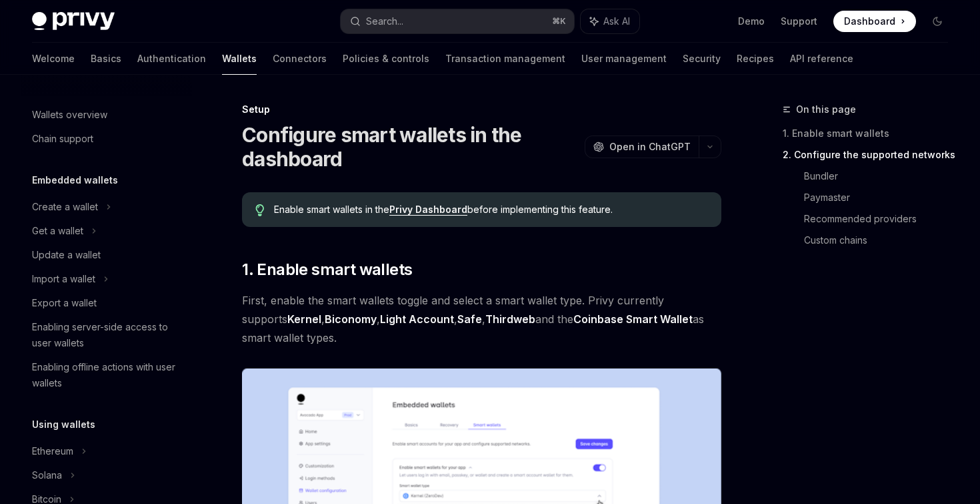 The width and height of the screenshot is (980, 504). Describe the element at coordinates (871, 155) in the screenshot. I see `a: 2. Configure the supported networks` at that location.